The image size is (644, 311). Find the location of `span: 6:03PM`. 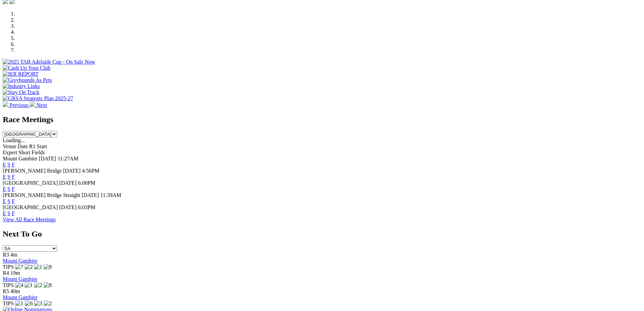

span: 6:03PM is located at coordinates (87, 207).